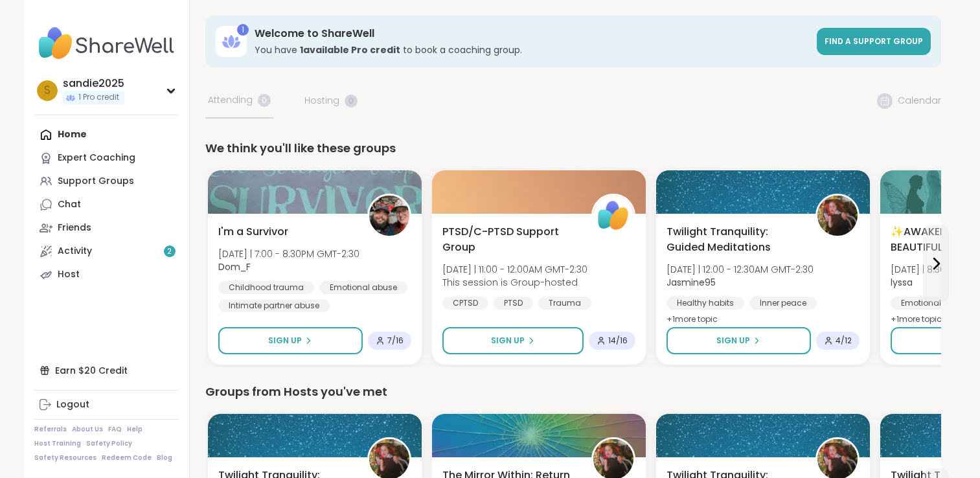  What do you see at coordinates (465, 303) in the screenshot?
I see `div: CPTSD` at bounding box center [465, 303].